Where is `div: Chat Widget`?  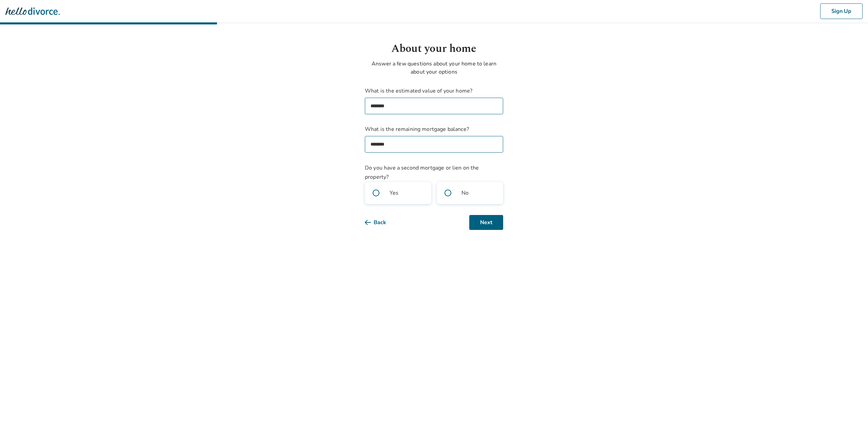 div: Chat Widget is located at coordinates (851, 415).